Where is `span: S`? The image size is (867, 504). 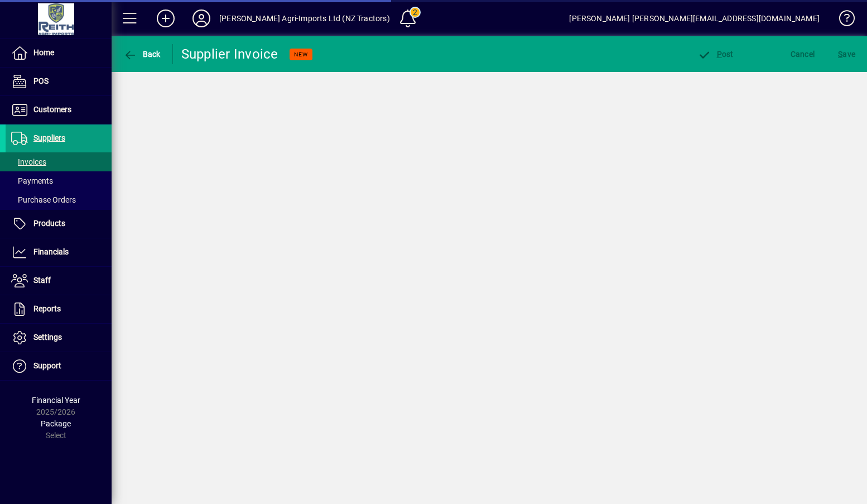
span: S is located at coordinates (841, 54).